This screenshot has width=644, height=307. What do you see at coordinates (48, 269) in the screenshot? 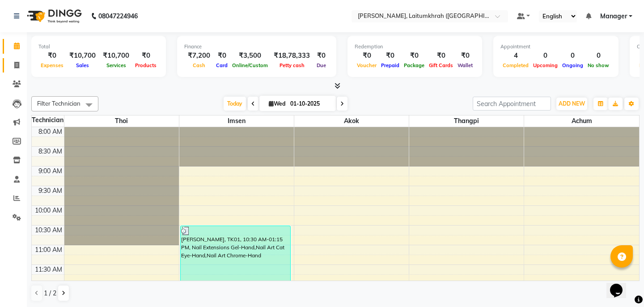
I see `div: 11:30 AM` at bounding box center [48, 269].